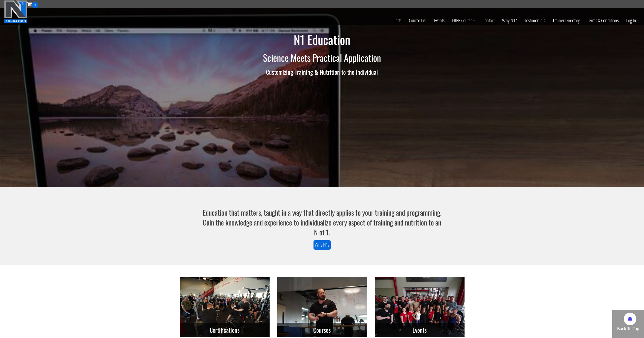 The height and width of the screenshot is (338, 644). What do you see at coordinates (566, 21) in the screenshot?
I see `a: Trainer Directory` at bounding box center [566, 21].